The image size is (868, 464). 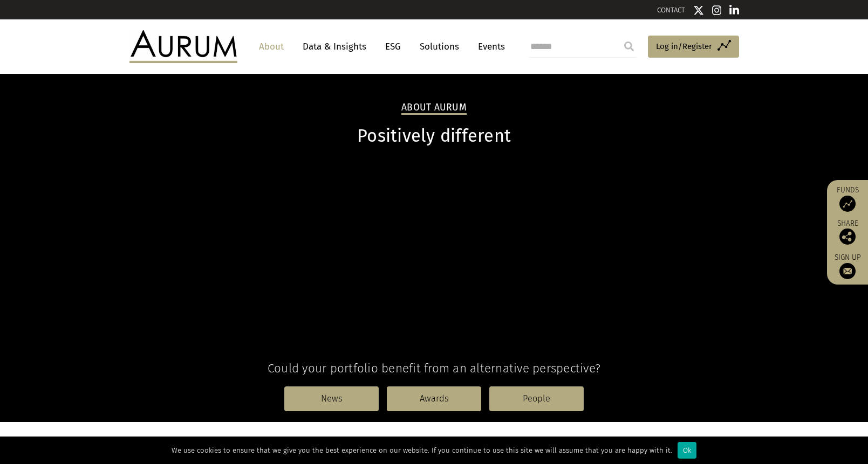 What do you see at coordinates (537, 399) in the screenshot?
I see `a: People` at bounding box center [537, 399].